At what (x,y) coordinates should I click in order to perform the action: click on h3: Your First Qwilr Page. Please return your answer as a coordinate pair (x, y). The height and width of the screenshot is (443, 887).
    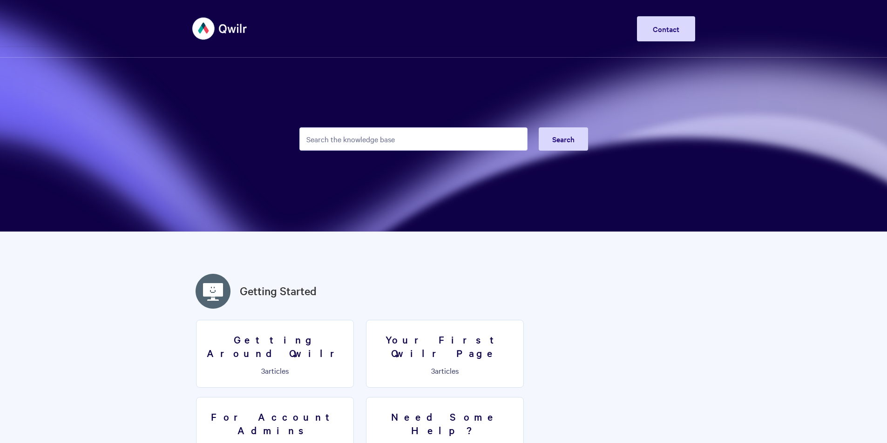
    Looking at the image, I should click on (444, 346).